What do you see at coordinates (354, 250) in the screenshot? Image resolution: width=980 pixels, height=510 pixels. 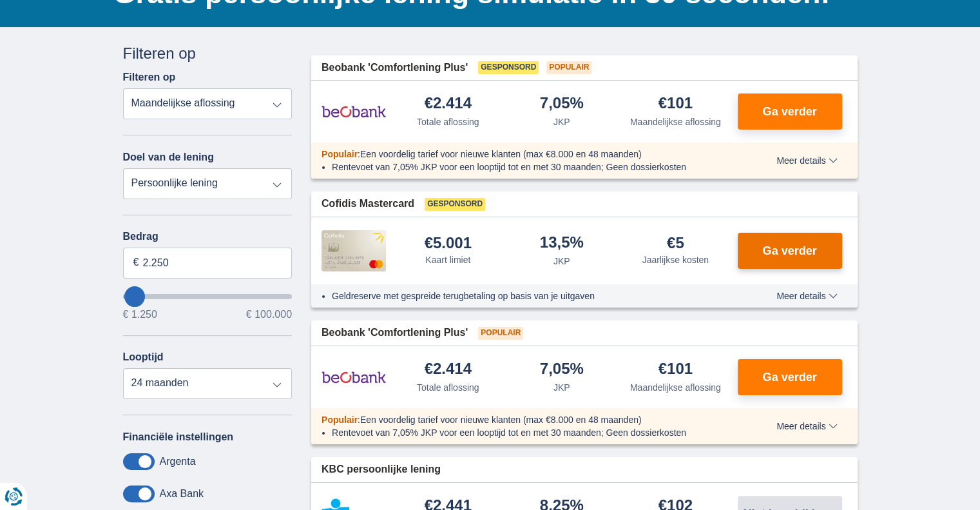 I see `img: product.pl.alt Cofidis CC` at bounding box center [354, 250].